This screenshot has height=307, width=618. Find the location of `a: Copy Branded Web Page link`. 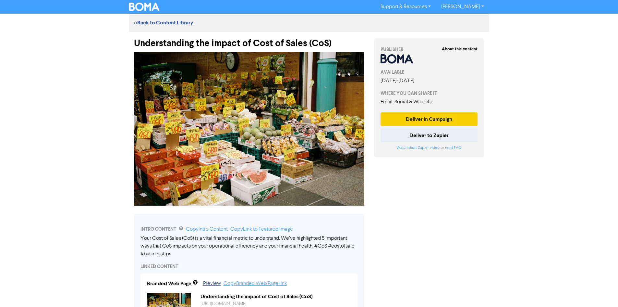

a: Copy Branded Web Page link is located at coordinates (255, 283).